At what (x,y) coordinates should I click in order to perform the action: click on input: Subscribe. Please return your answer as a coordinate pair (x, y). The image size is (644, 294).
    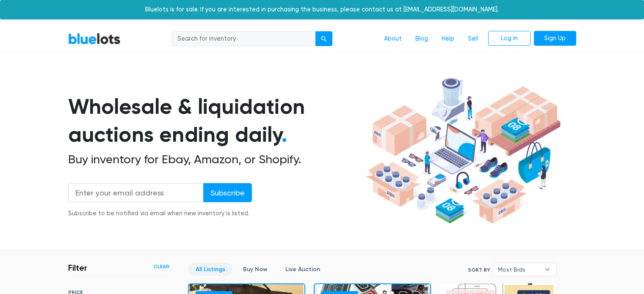
    Looking at the image, I should click on (228, 193).